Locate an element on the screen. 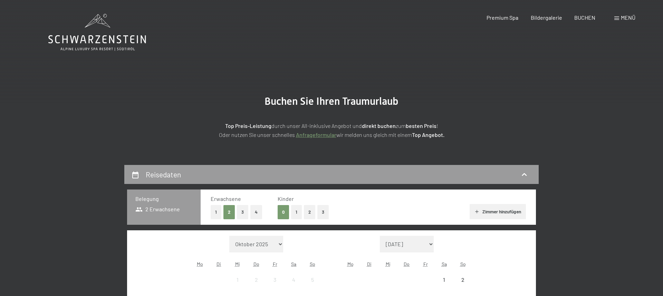 The height and width of the screenshot is (296, 663). span: Bildergalerie is located at coordinates (546, 17).